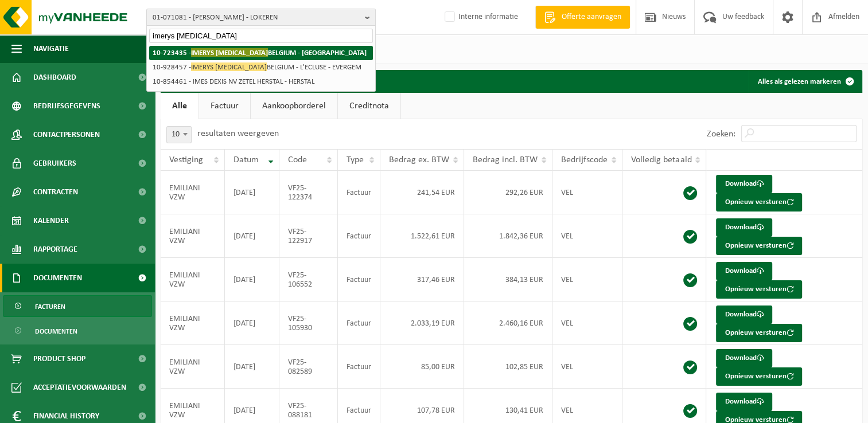  What do you see at coordinates (179, 135) in the screenshot?
I see `span: 10` at bounding box center [179, 135].